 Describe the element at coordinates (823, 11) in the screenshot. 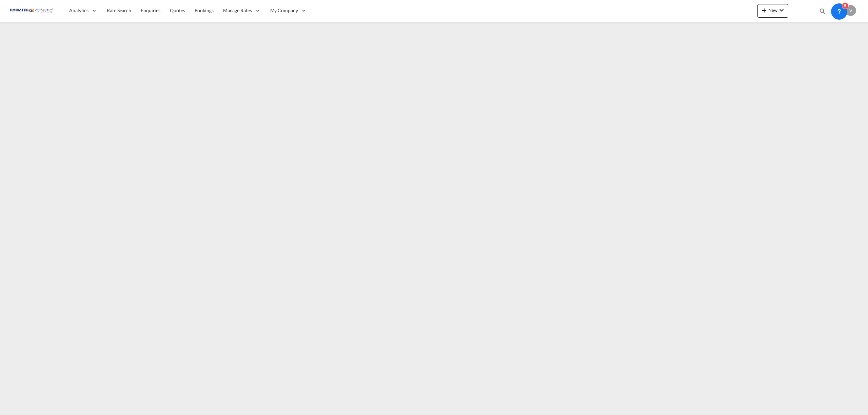

I see `md-icon: icon-magnify` at that location.